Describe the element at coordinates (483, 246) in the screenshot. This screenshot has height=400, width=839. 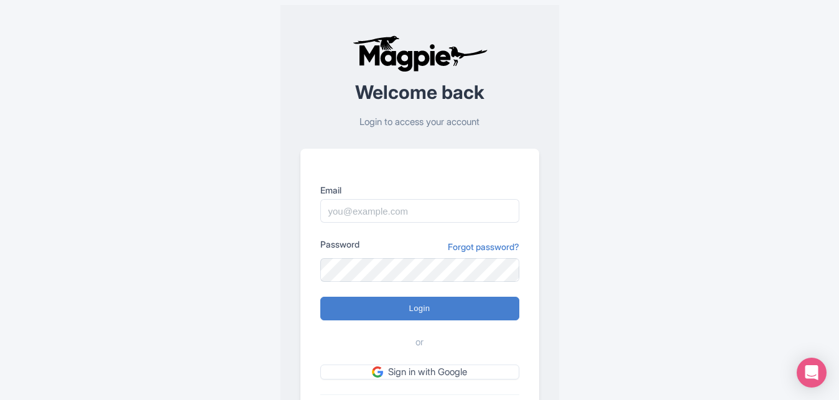
I see `a: Forgot password?` at that location.